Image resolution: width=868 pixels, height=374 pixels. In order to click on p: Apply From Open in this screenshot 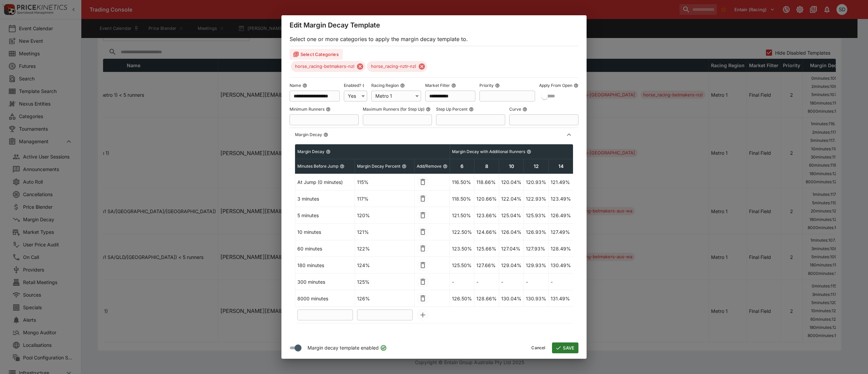, I will do `click(556, 85)`.